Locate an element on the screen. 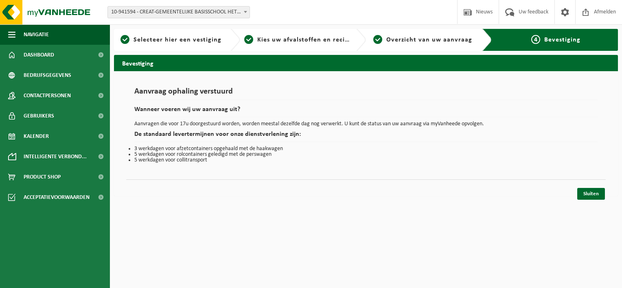 The image size is (622, 288). h2: De standaard levertermijnen voor onze dienstverlening zijn: is located at coordinates (366, 136).